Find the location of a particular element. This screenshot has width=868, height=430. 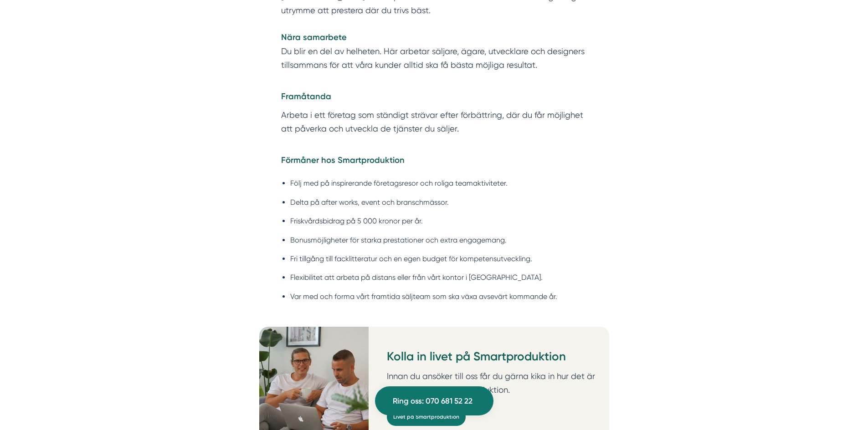

a: Ring oss: 070 681 52 22 is located at coordinates (434, 401).